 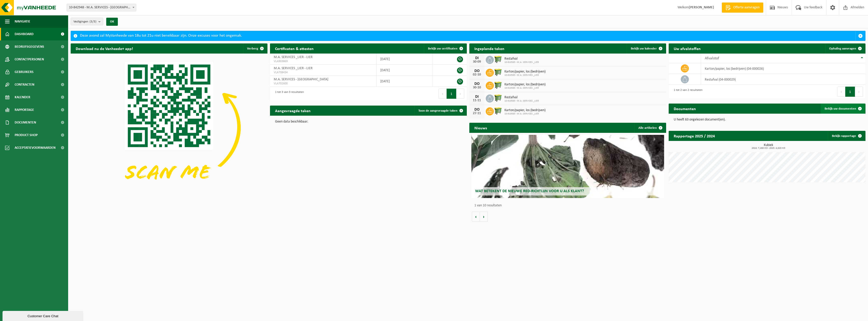 What do you see at coordinates (643, 48) in the screenshot?
I see `span: Bekijk uw kalender` at bounding box center [643, 48].